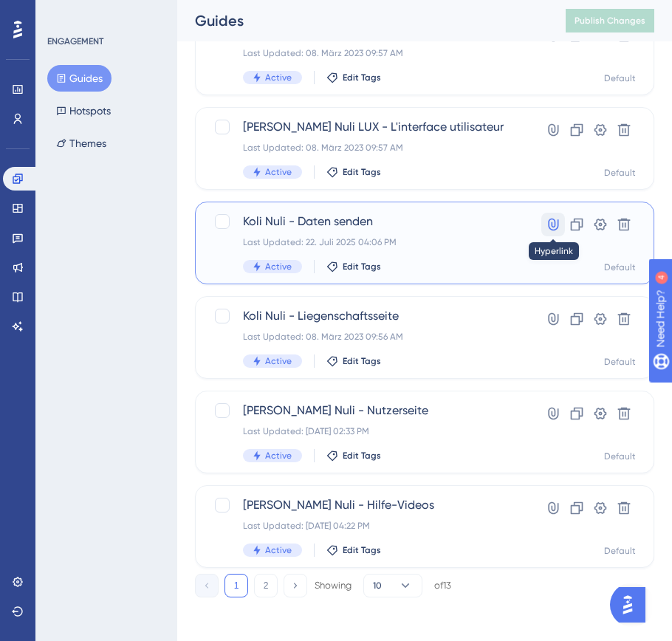 The height and width of the screenshot is (641, 672). What do you see at coordinates (378, 586) in the screenshot?
I see `span: 10` at bounding box center [378, 586].